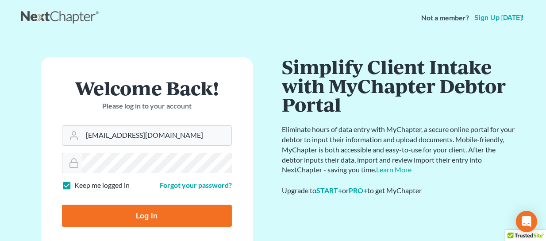  What do you see at coordinates (147, 88) in the screenshot?
I see `h1: Welcome Back!` at bounding box center [147, 88].